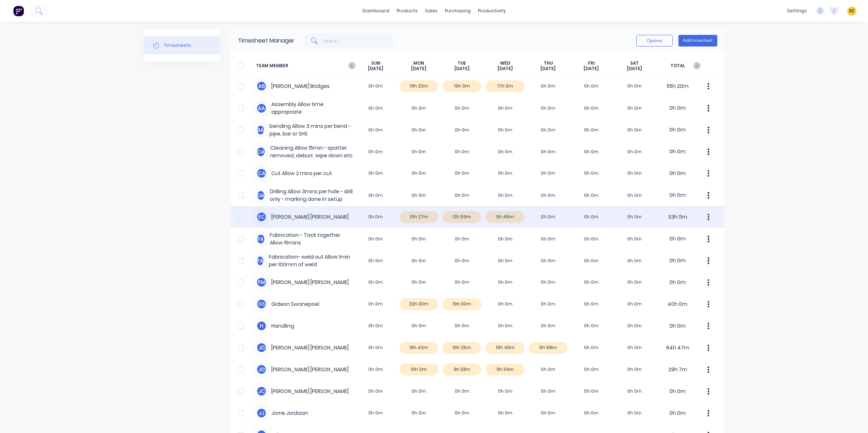 This screenshot has width=868, height=433. Describe the element at coordinates (654, 41) in the screenshot. I see `button: Options` at that location.